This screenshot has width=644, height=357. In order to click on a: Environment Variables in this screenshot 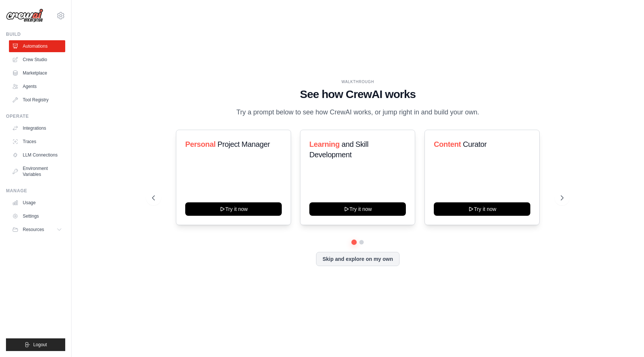, I will do `click(37, 172)`.